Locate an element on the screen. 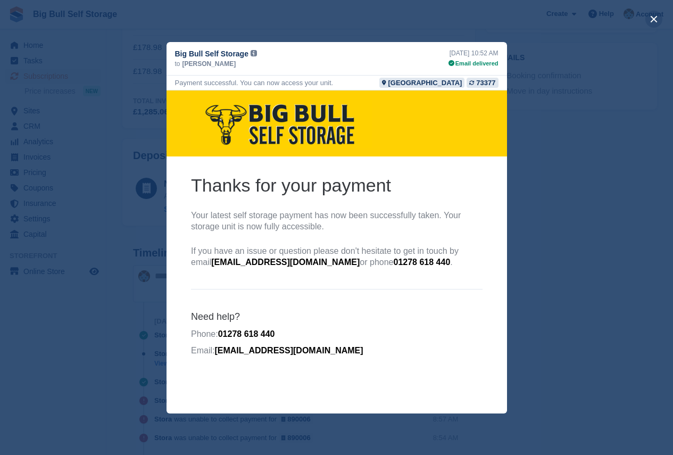 The width and height of the screenshot is (673, 455). h1: Thanks for your payment is located at coordinates (170, 95).